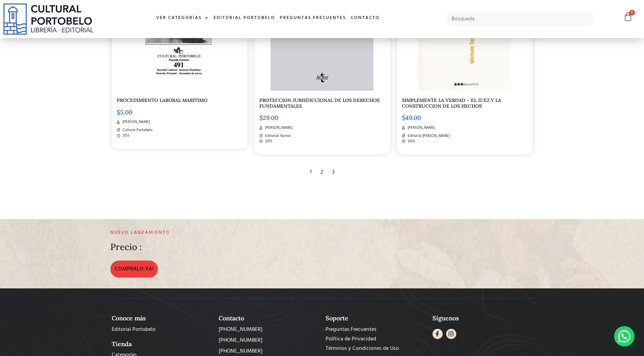 This screenshot has width=644, height=356. I want to click on span: Términos y Condiciones de Uso, so click(362, 349).